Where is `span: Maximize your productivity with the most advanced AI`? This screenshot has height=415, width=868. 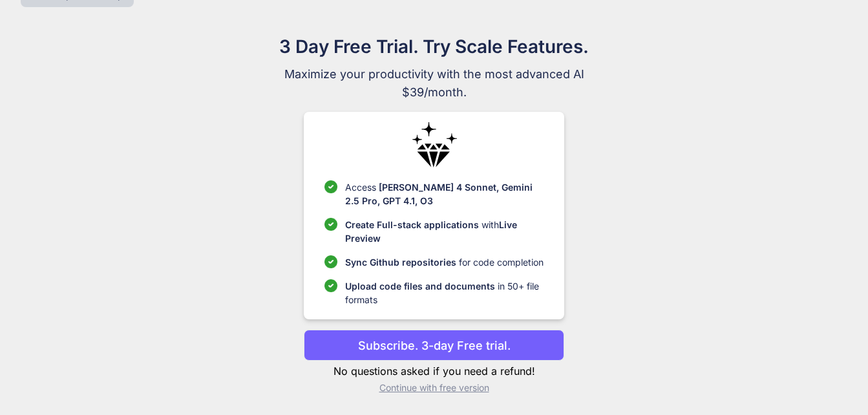
span: Maximize your productivity with the most advanced AI is located at coordinates (434, 74).